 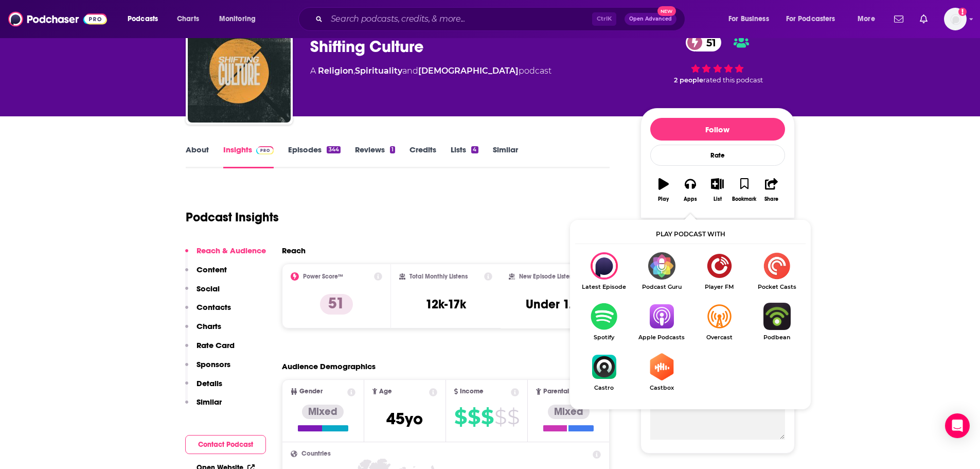 What do you see at coordinates (718, 199) in the screenshot?
I see `div: List` at bounding box center [718, 199].